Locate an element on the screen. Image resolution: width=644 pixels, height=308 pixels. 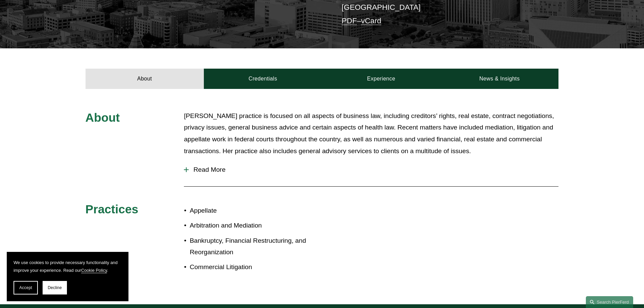
a: News & Insights is located at coordinates (499, 79).